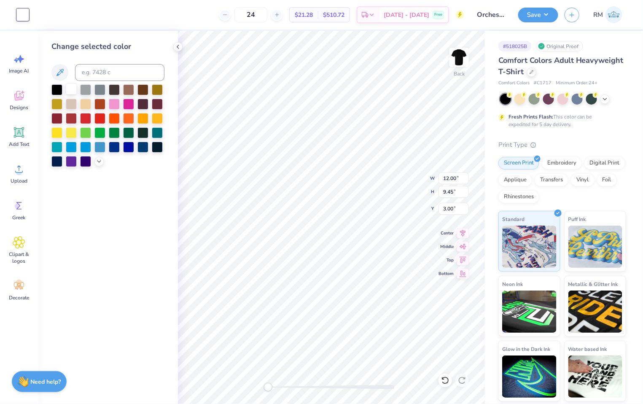  What do you see at coordinates (514, 83) in the screenshot?
I see `span: Comfort Colors` at bounding box center [514, 83].